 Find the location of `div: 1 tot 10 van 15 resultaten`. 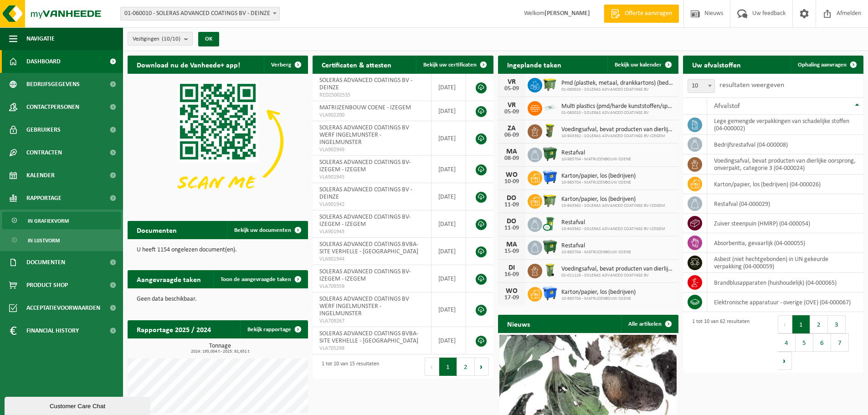

div: 1 tot 10 van 15 resultaten is located at coordinates (348, 367).